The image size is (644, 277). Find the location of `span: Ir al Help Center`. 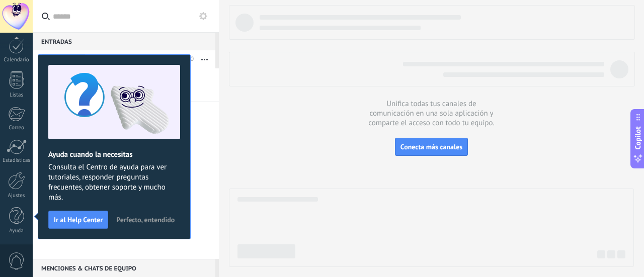

span: Ir al Help Center is located at coordinates (78, 220).